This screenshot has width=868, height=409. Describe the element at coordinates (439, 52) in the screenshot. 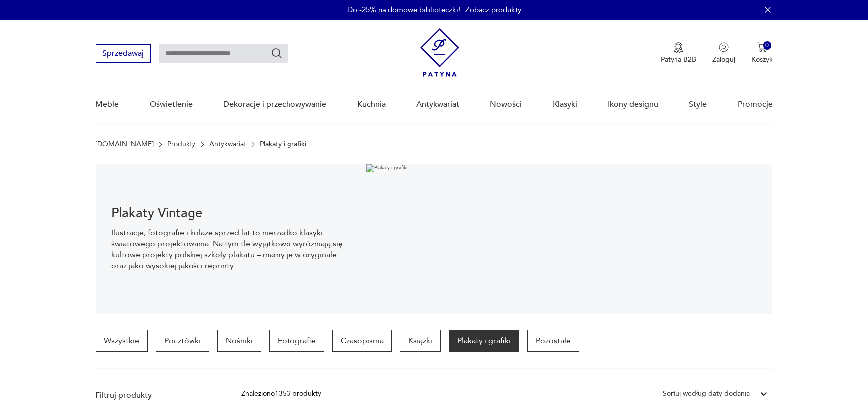

I see `img: Patyna - sklep z meblami i dekoracjami vintage` at that location.